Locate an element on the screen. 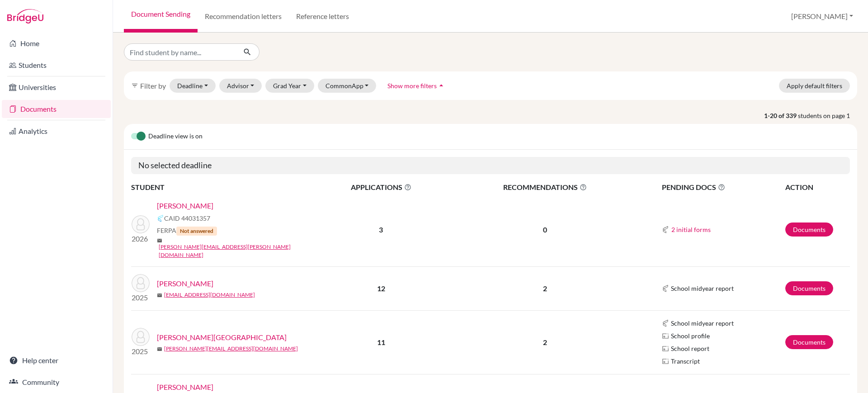  span: students on page 1 is located at coordinates (827, 115).